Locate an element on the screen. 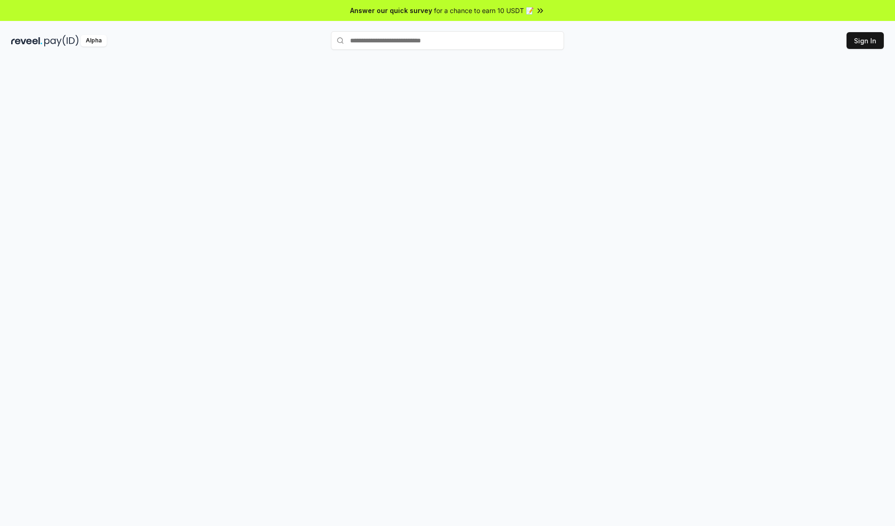  img: pay_id is located at coordinates (62, 41).